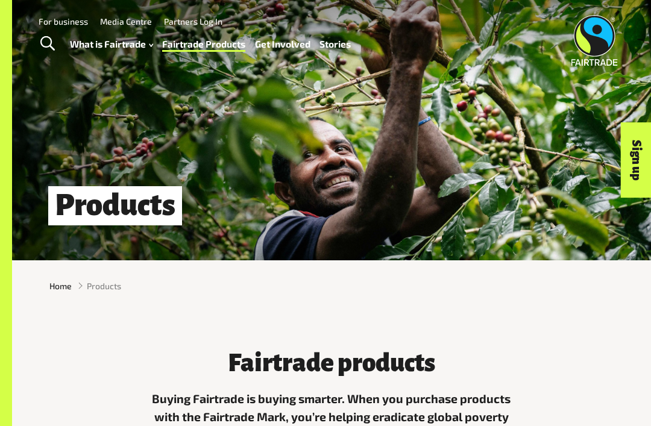 This screenshot has width=651, height=426. What do you see at coordinates (332, 363) in the screenshot?
I see `h3: Fairtrade products` at bounding box center [332, 363].